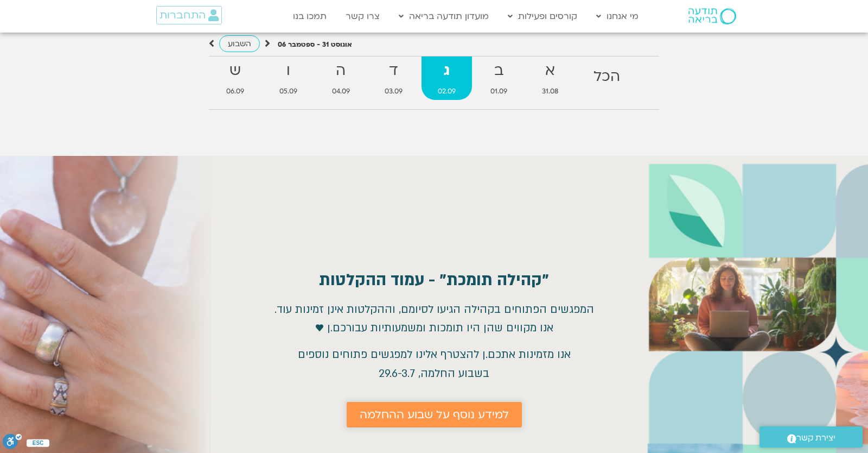 Image resolution: width=868 pixels, height=453 pixels. What do you see at coordinates (499, 71) in the screenshot?
I see `strong: ב` at bounding box center [499, 71].